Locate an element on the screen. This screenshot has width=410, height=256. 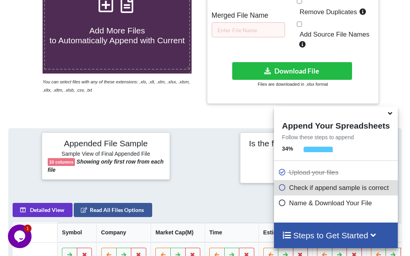
h4: Is the file appended correctly? is located at coordinates (304, 143).